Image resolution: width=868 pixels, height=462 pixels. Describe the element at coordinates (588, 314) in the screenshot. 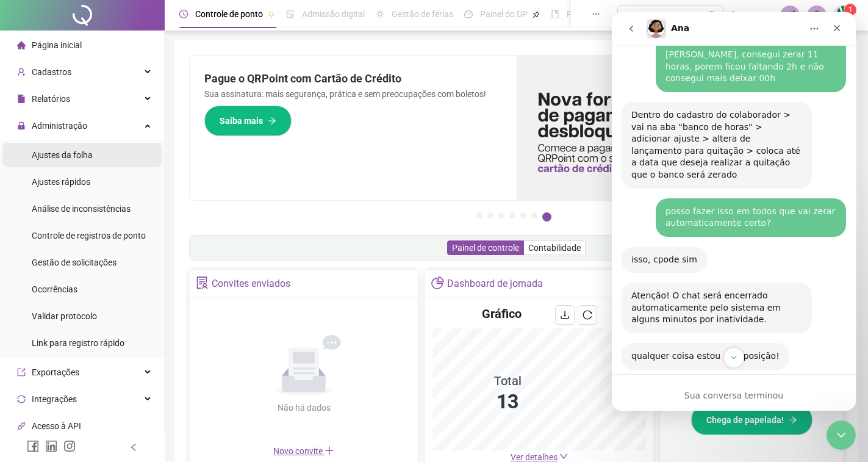

I see `span: reload` at that location.